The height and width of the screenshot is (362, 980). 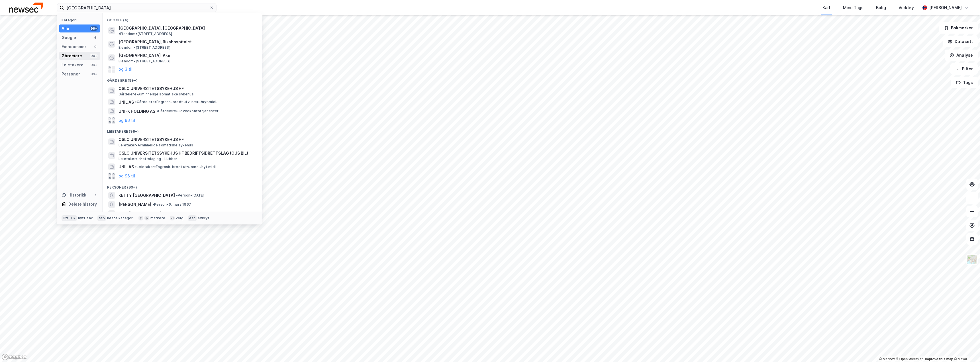 I want to click on span: Leietaker • Alminnelige somatiske sykehus, so click(x=156, y=145).